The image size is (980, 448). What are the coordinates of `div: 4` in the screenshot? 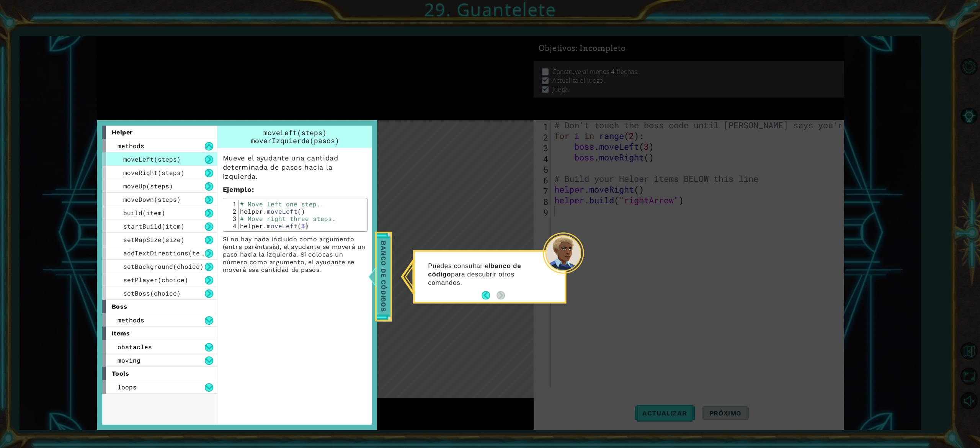 It's located at (232, 225).